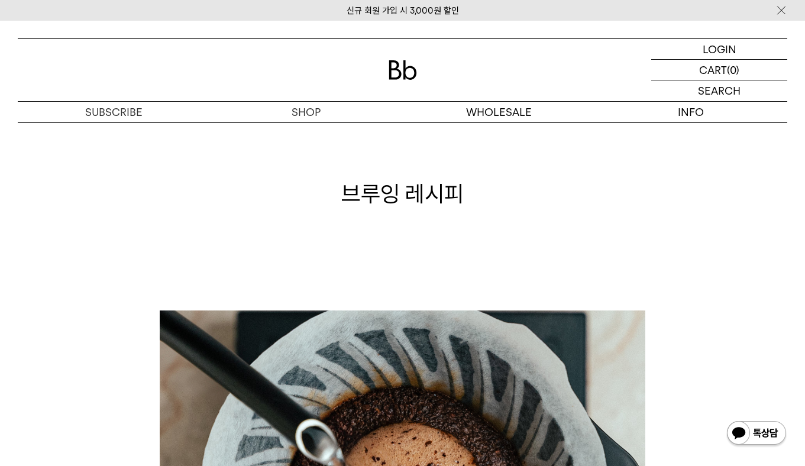 The height and width of the screenshot is (466, 805). Describe the element at coordinates (402, 194) in the screenshot. I see `h1: 브루잉 레시피` at that location.